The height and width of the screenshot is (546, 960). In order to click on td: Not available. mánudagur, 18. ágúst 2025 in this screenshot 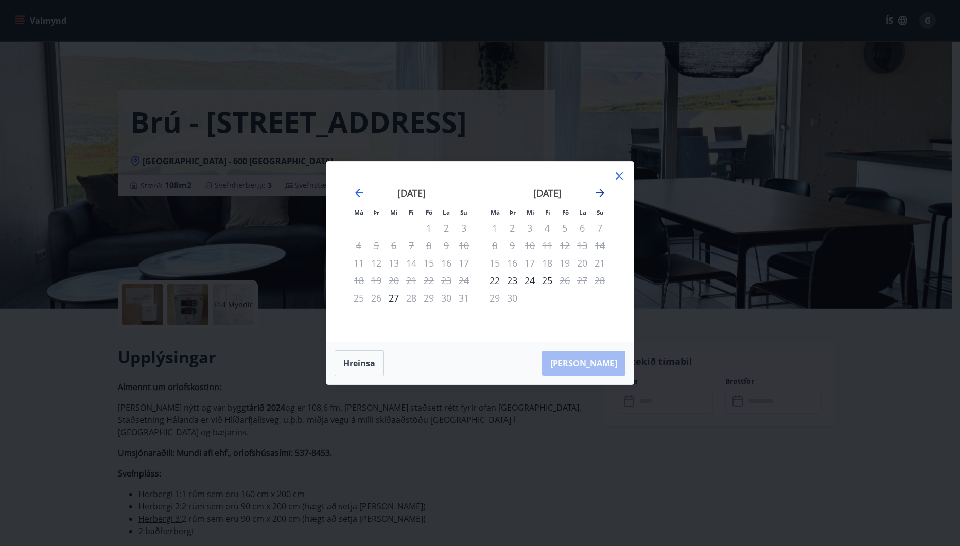, I will do `click(359, 280)`.